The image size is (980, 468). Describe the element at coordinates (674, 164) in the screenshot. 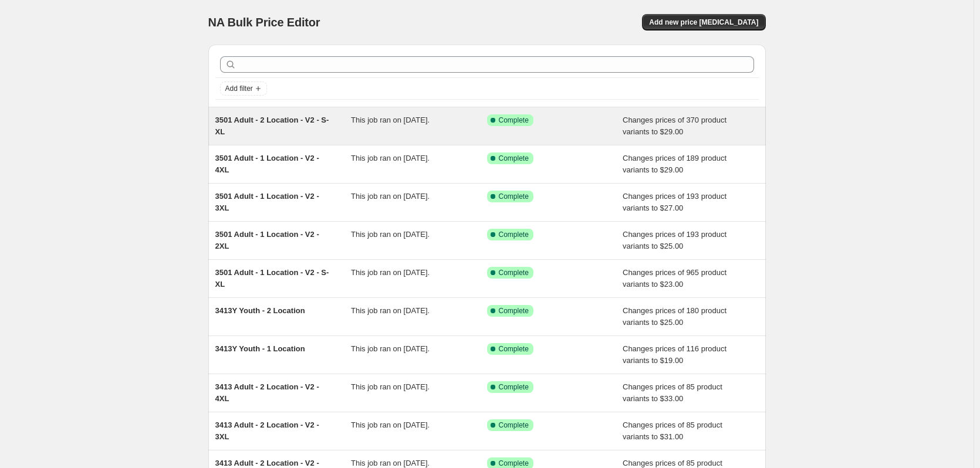

I see `span: Changes prices of 189 product variants to $29.00` at that location.